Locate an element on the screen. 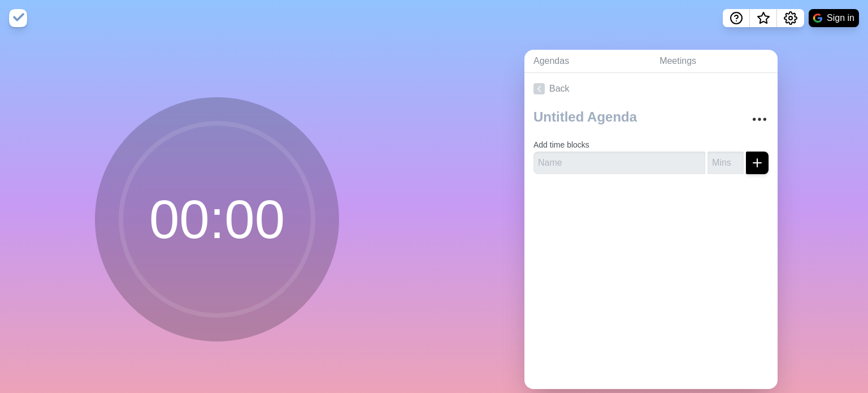  button: Settings is located at coordinates (790, 18).